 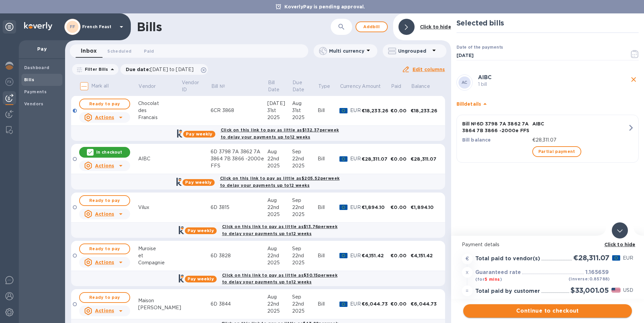 I want to click on div: 6CR 3868, so click(x=239, y=110).